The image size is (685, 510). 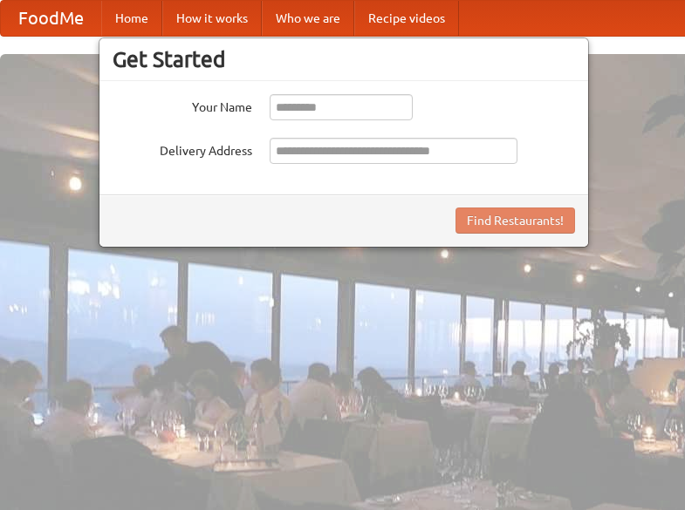 What do you see at coordinates (344, 59) in the screenshot?
I see `h3: Get Started` at bounding box center [344, 59].